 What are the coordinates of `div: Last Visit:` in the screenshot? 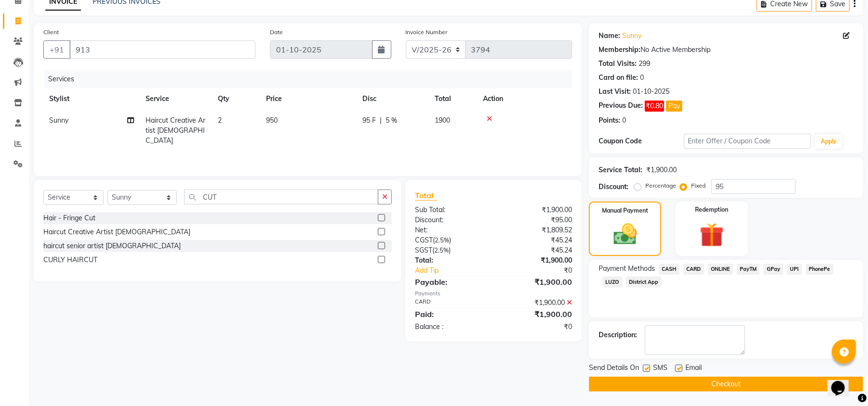 It's located at (614, 91).